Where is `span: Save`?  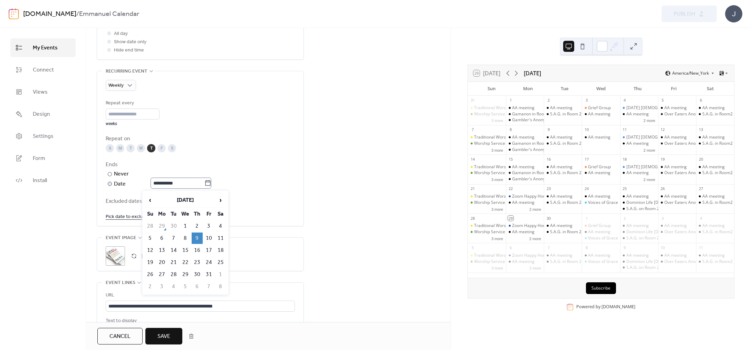 span: Save is located at coordinates (164, 336).